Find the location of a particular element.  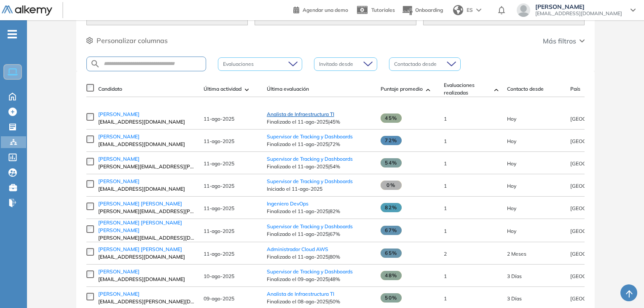

span: Finalizado el 11-ago-2025 | 72% is located at coordinates (319, 144).